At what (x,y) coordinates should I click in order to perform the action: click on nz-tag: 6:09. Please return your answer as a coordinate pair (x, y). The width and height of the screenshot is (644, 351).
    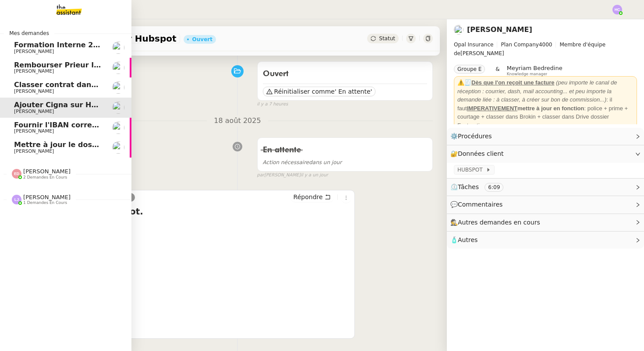
    Looking at the image, I should click on (493, 188).